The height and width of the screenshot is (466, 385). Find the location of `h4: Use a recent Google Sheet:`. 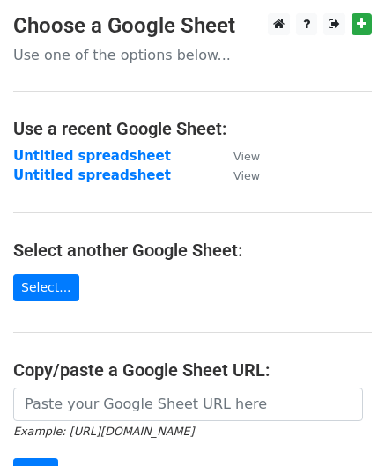

h4: Use a recent Google Sheet: is located at coordinates (192, 129).